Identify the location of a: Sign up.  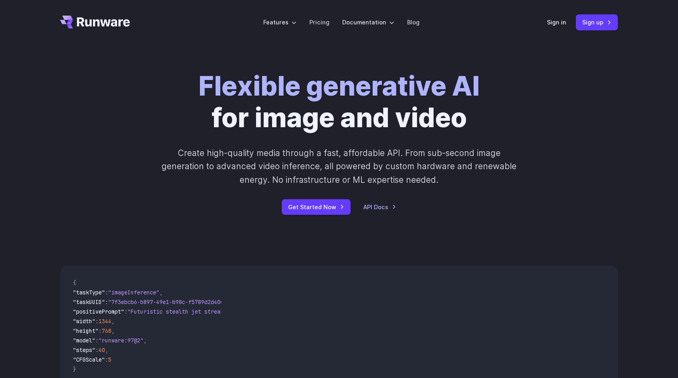
(596, 22).